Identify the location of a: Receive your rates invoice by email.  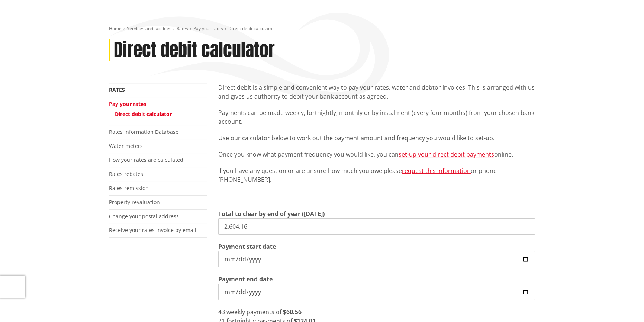
(152, 230).